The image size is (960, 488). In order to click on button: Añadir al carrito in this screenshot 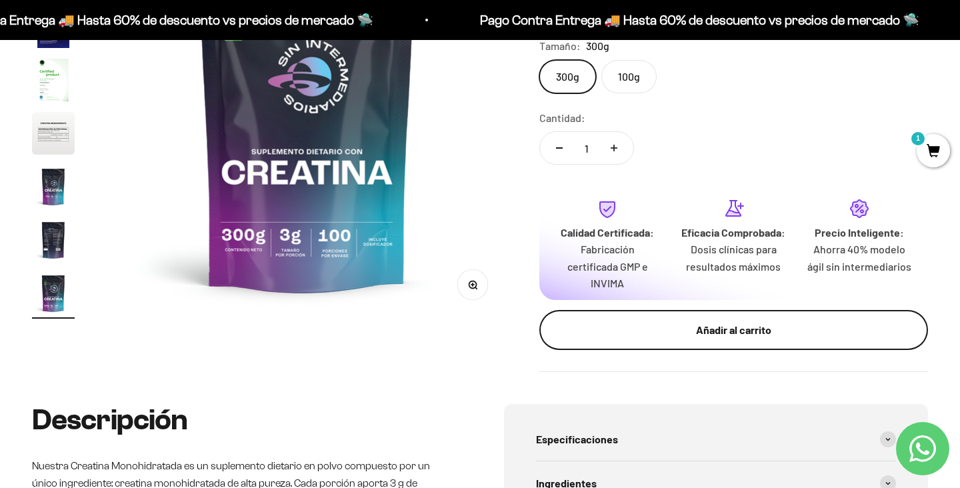, I will do `click(733, 330)`.